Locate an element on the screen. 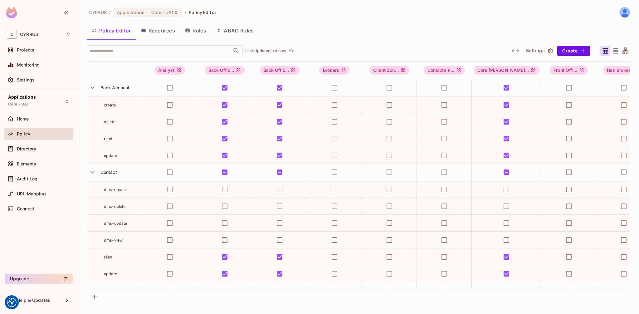  span: Elements is located at coordinates (27, 164).